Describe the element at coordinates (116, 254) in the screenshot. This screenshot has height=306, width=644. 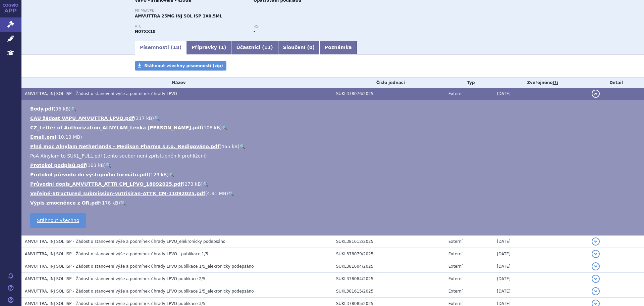
I see `span: AMVUTTRA, INJ SOL ISP - Žádost o stanovení výše a podmínek úhrady LPVO - publikace 1/5` at that location.